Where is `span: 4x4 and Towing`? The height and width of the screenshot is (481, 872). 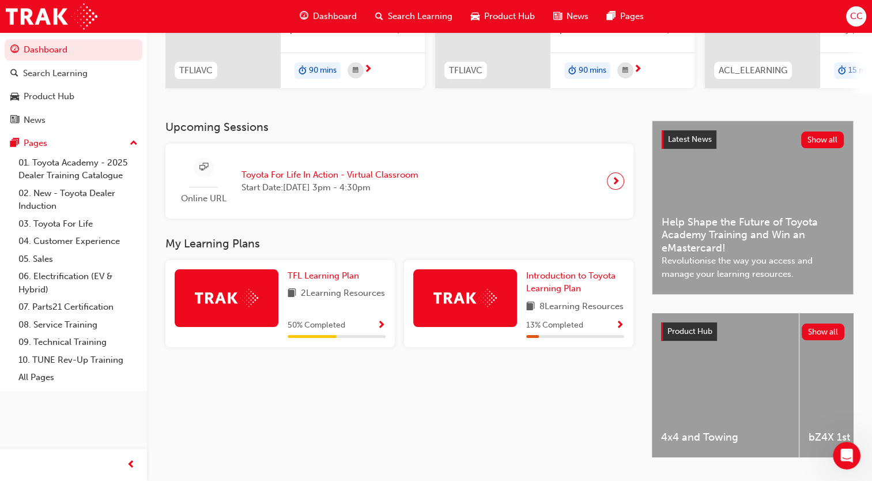 span: 4x4 and Towing is located at coordinates (725, 437).